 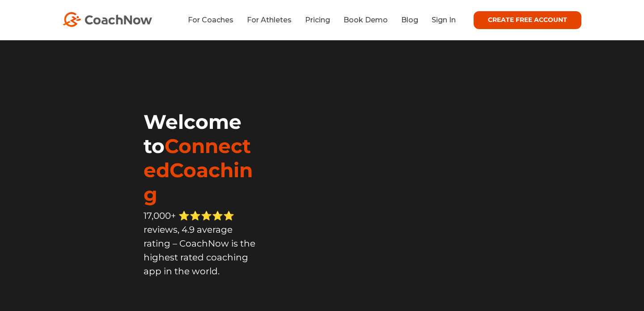 I want to click on a: Book Demo, so click(x=365, y=20).